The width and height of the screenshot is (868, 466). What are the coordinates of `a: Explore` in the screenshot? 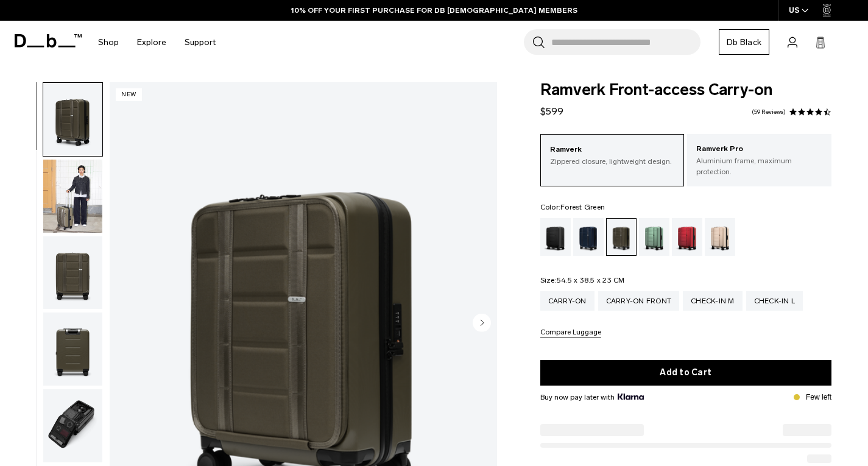 It's located at (152, 42).